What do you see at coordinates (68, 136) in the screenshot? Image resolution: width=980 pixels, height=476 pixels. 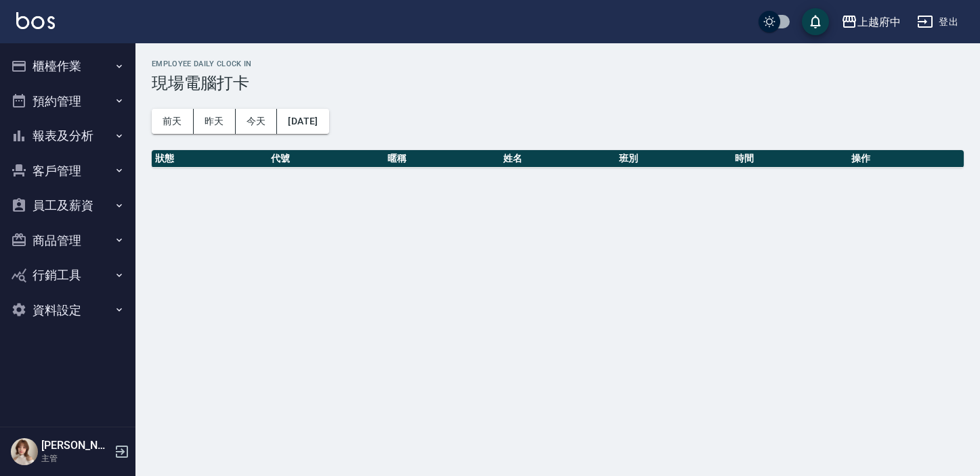 I see `button: 報表及分析` at bounding box center [68, 136].